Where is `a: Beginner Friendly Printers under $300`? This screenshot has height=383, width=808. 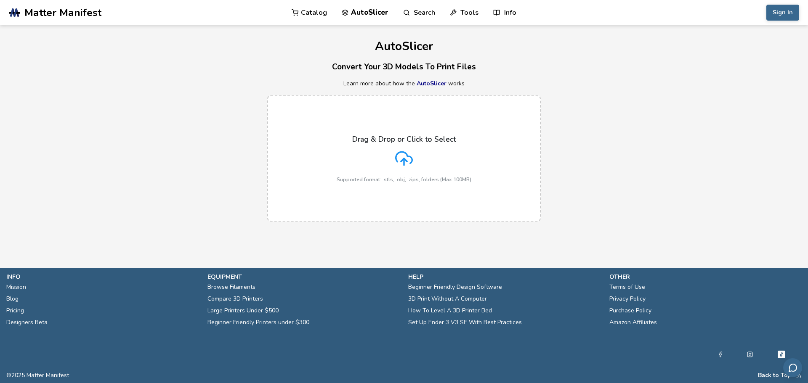 a: Beginner Friendly Printers under $300 is located at coordinates (258, 323).